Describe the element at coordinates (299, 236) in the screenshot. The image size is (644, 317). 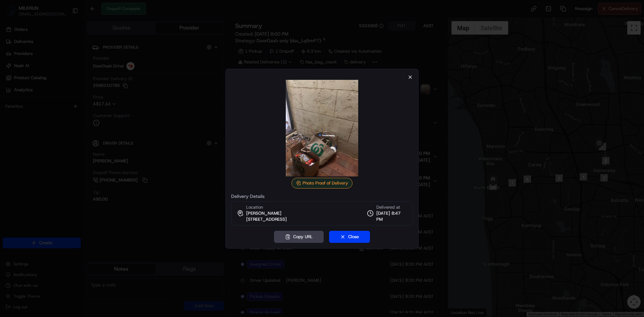
I see `button: Copy URL` at that location.